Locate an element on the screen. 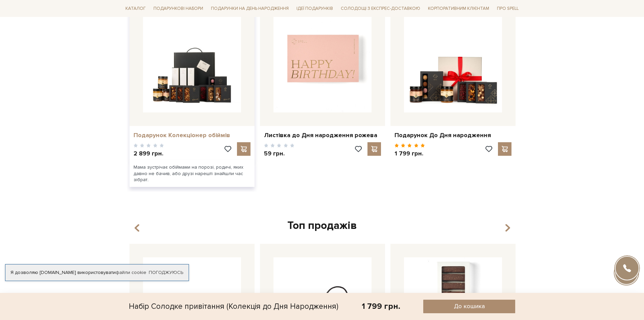 The width and height of the screenshot is (644, 320). a: Подарунок Колекціонер обіймів is located at coordinates (192, 135).